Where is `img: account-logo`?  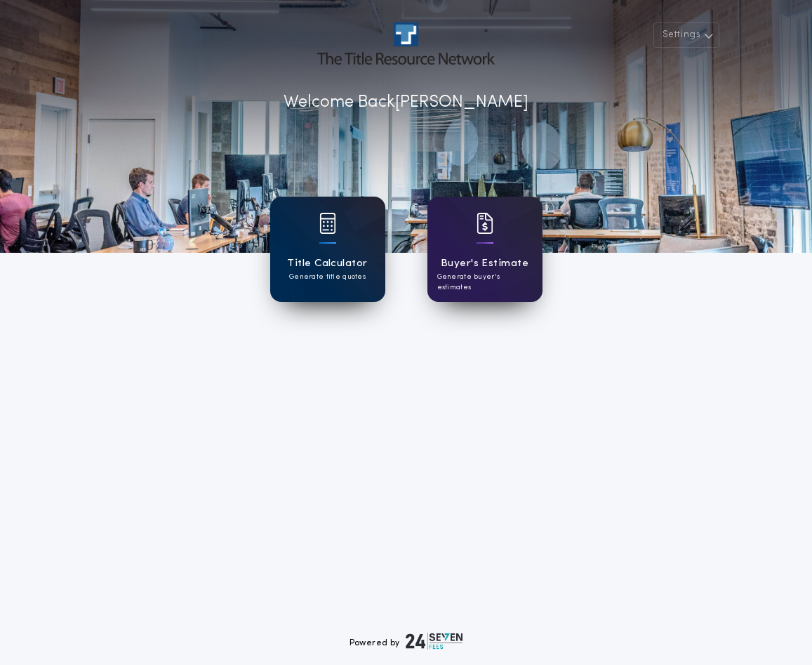 img: account-logo is located at coordinates (406, 43).